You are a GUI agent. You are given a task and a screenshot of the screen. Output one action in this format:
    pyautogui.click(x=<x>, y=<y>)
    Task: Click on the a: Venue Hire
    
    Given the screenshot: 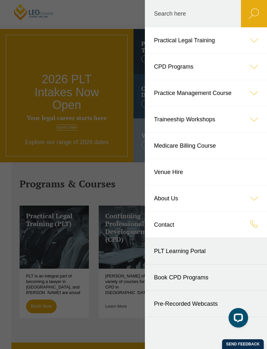 What is the action you would take?
    pyautogui.click(x=206, y=172)
    